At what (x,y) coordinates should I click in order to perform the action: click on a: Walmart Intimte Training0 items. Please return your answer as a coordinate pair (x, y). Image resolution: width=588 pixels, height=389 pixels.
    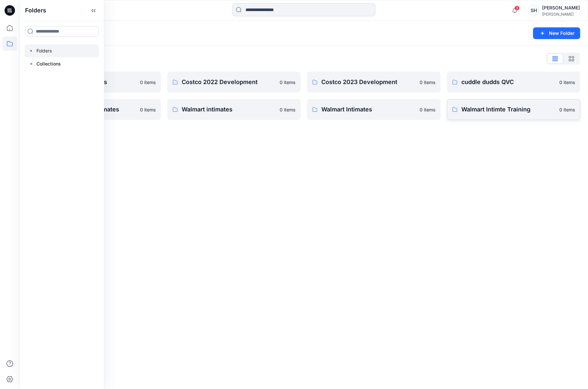
    Looking at the image, I should click on (514, 109).